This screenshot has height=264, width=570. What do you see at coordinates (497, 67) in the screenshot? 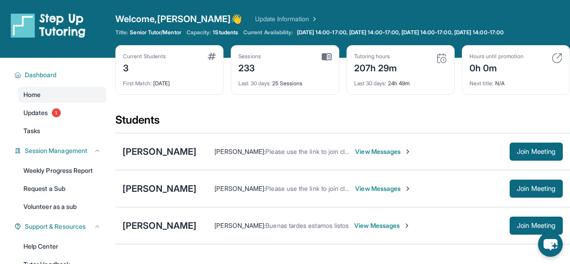
I see `div: 0h 0m` at bounding box center [497, 67].